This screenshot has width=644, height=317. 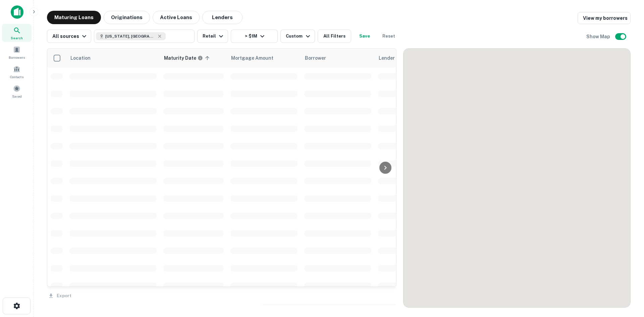 I want to click on span: Borrower, so click(x=315, y=58).